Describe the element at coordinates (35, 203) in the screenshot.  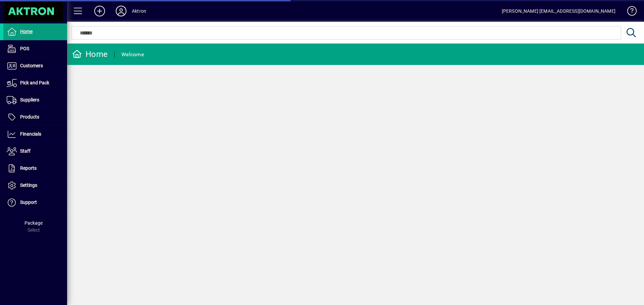
I see `a: Support` at that location.